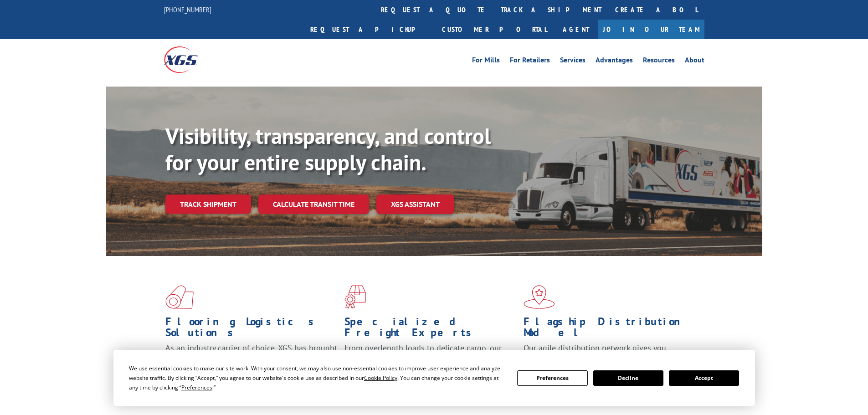  What do you see at coordinates (251, 359) in the screenshot?
I see `span: As an industry carrier of choice, XGS has brought innovation and dedication to flooring logistics...` at bounding box center [251, 359].